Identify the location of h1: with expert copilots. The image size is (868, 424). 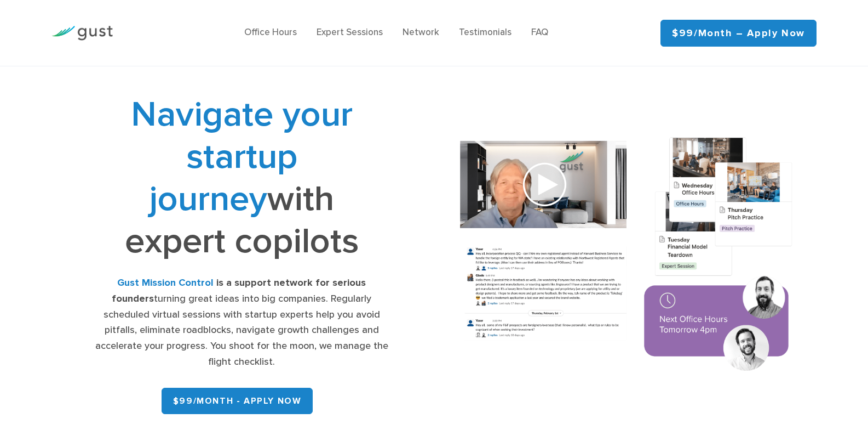
(242, 177).